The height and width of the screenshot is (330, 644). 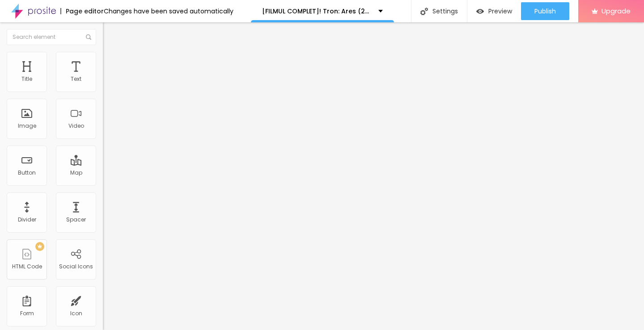 I want to click on div: Form, so click(x=27, y=314).